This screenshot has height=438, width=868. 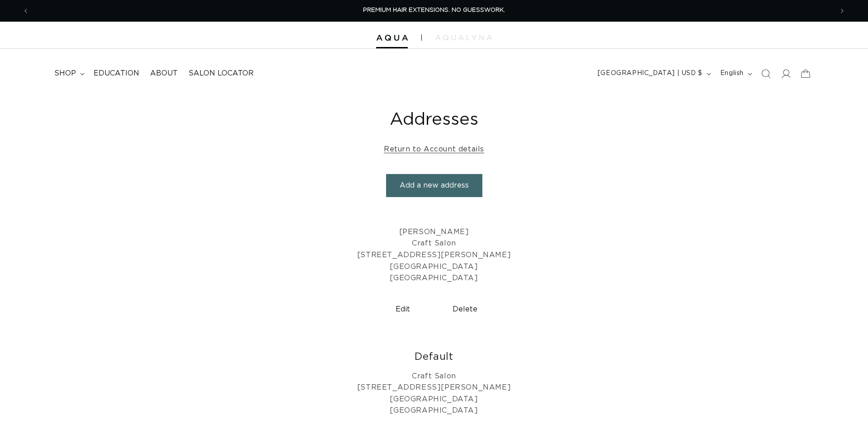 What do you see at coordinates (434, 119) in the screenshot?
I see `h1: Addresses` at bounding box center [434, 119].